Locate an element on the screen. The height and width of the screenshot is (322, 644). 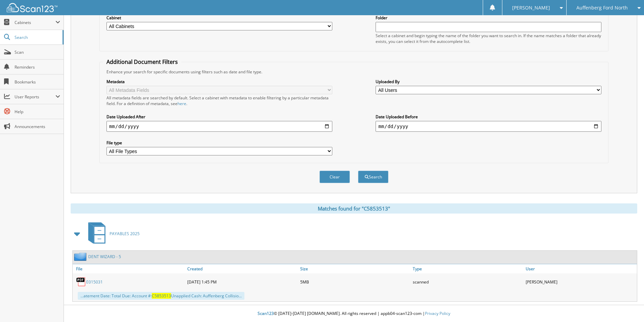
a: here is located at coordinates (182, 103).